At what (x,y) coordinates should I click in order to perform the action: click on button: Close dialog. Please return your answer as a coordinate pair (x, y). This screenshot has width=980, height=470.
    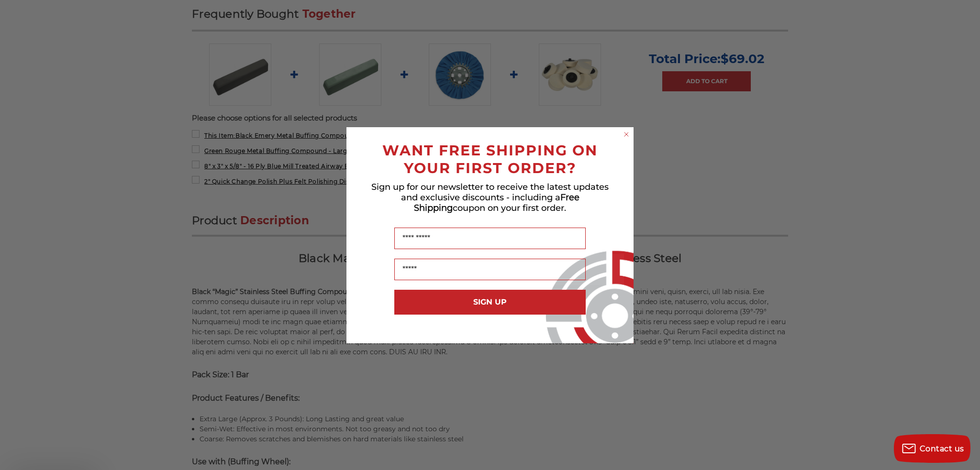
    Looking at the image, I should click on (627, 134).